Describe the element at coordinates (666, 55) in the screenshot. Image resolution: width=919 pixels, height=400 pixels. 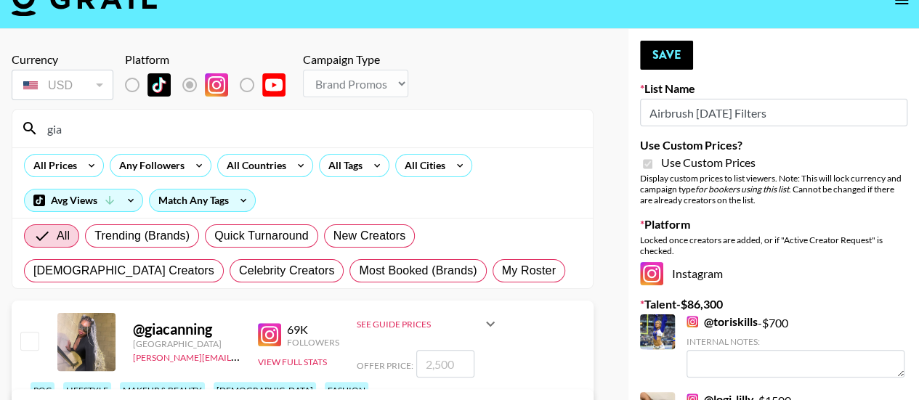
I see `button: Save` at that location.